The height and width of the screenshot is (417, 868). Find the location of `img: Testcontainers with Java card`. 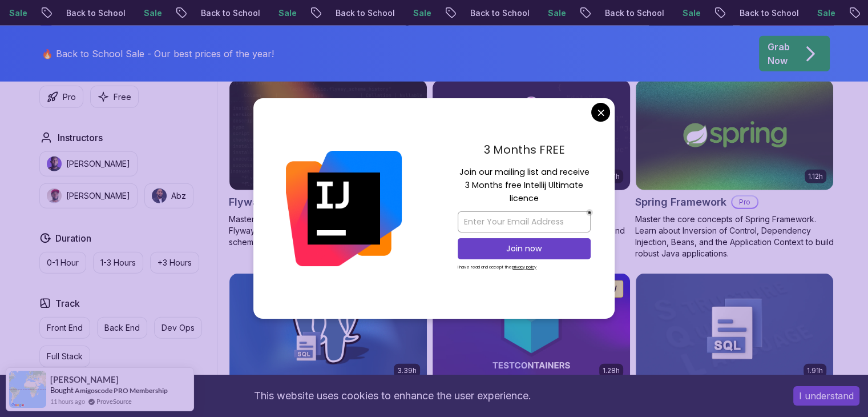

img: Testcontainers with Java card is located at coordinates (532, 329).